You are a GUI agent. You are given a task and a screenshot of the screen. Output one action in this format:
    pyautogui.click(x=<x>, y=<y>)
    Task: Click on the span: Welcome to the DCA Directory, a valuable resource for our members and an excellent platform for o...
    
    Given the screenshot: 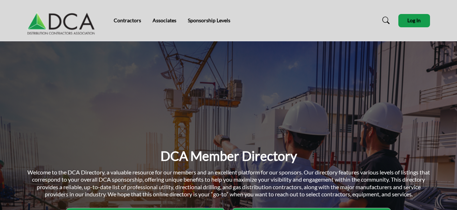 What is the action you would take?
    pyautogui.click(x=228, y=183)
    